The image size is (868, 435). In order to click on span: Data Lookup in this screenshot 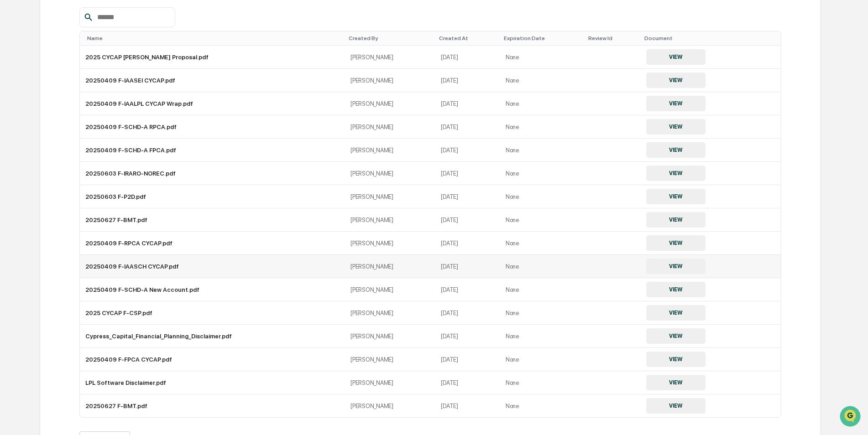, I will do `click(38, 137)`.